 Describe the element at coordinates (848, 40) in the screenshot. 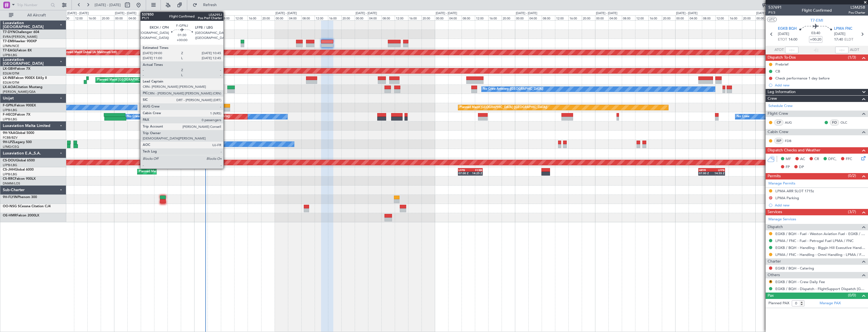

I see `span: ELDT` at that location.